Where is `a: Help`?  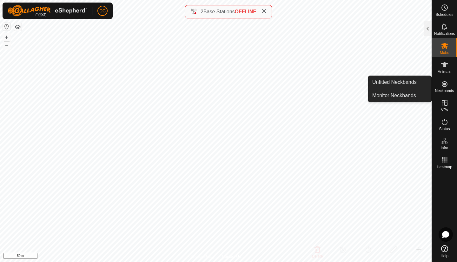 a: Help is located at coordinates (444, 251).